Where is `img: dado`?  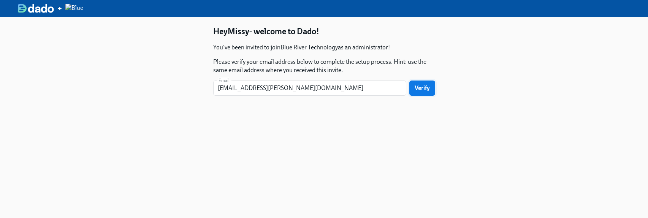 img: dado is located at coordinates (36, 8).